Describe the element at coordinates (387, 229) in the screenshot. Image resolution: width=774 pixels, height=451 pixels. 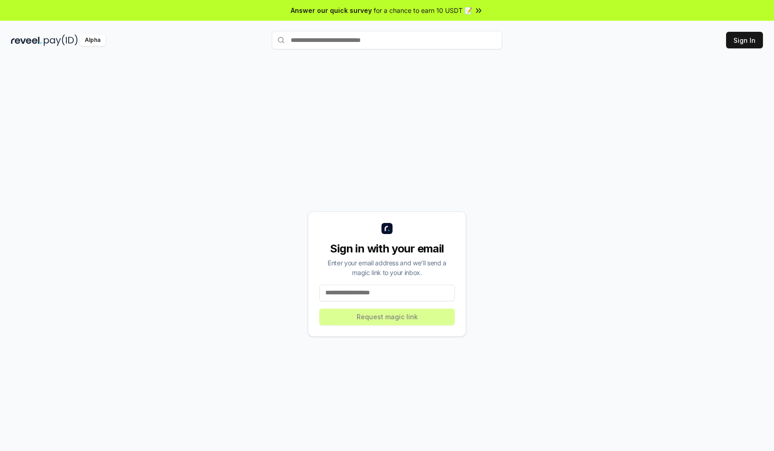
I see `img: logo_small` at that location.